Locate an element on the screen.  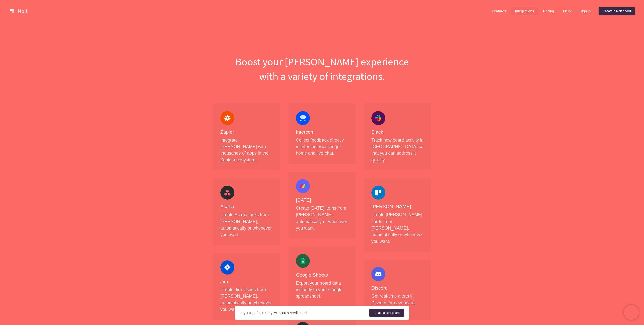
h4: Jira is located at coordinates (247, 281).